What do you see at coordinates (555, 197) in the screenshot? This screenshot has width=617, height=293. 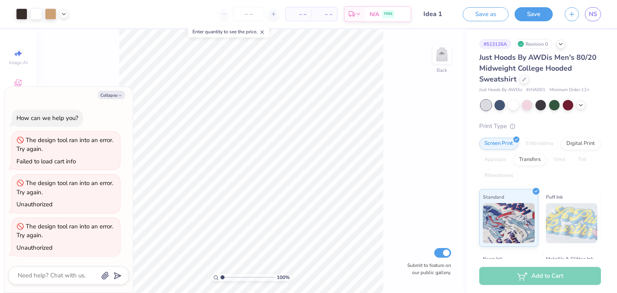 I see `span: Puff Ink` at bounding box center [555, 197].